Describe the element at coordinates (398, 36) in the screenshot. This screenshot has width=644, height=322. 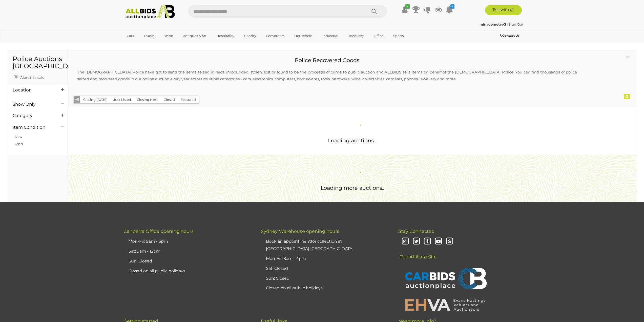
I see `a: Sports` at that location.